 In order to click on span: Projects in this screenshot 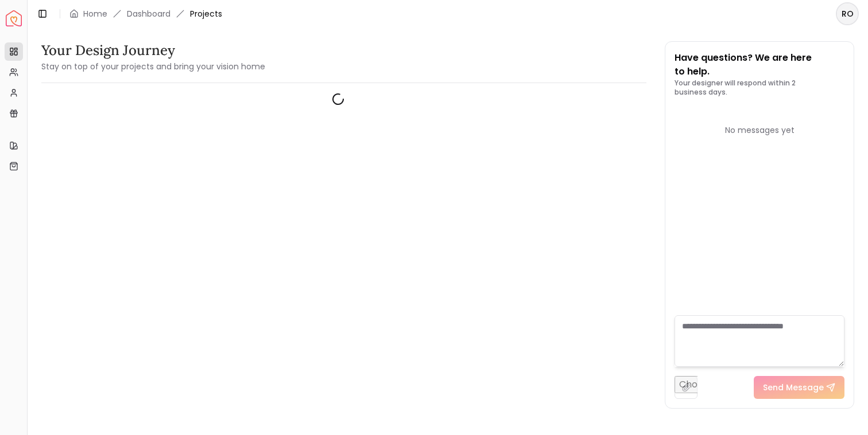, I will do `click(206, 13)`.